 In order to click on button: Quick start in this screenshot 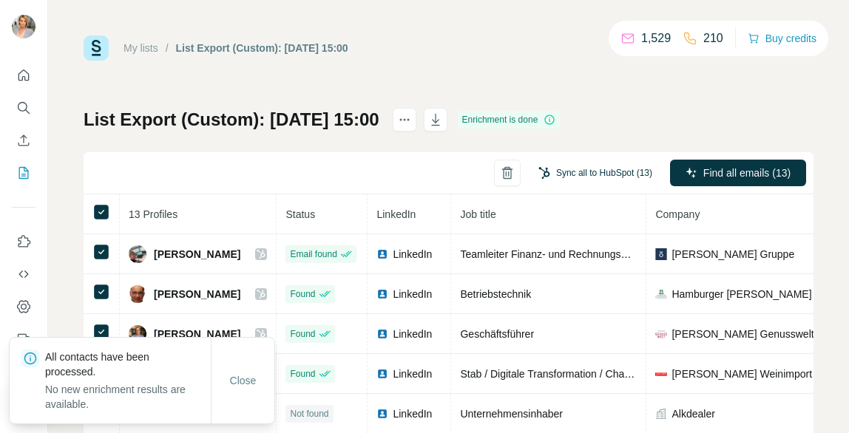, I will do `click(24, 75)`.